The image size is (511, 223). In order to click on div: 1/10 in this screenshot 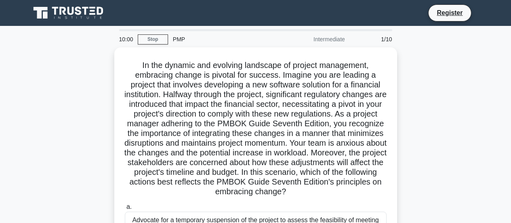, I will do `click(373, 39)`.